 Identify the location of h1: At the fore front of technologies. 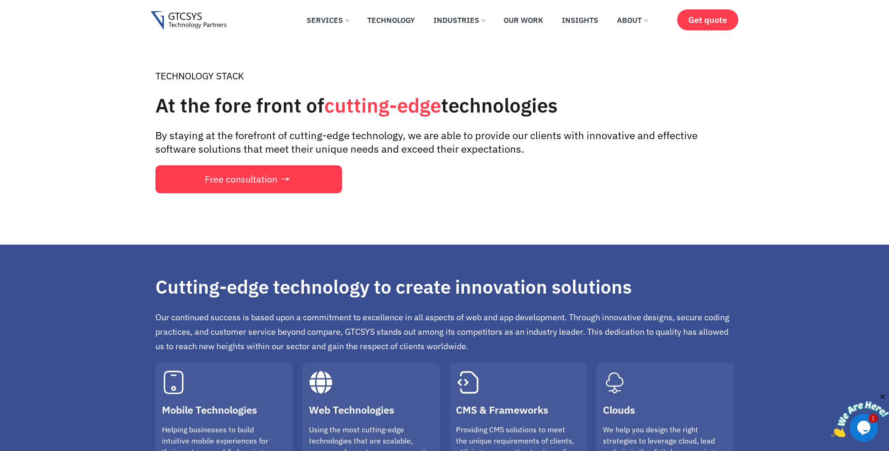
(445, 105).